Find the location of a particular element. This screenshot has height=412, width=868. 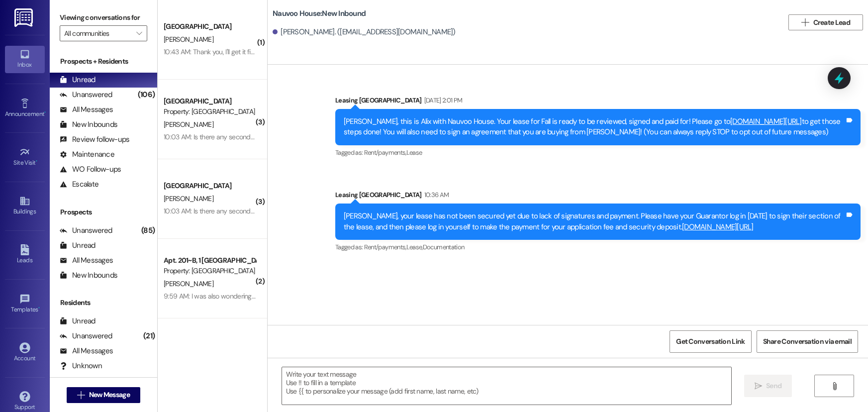

span: Share Conversation via email is located at coordinates (807, 341).